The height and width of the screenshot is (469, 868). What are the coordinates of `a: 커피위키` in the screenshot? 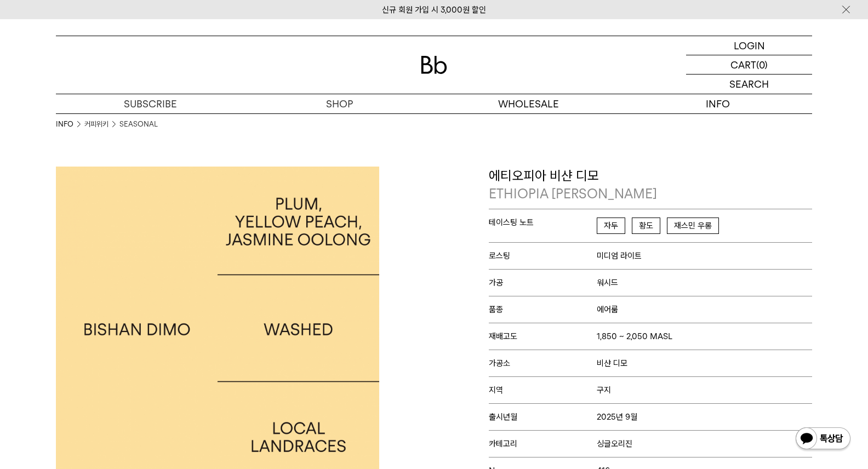 It's located at (96, 125).